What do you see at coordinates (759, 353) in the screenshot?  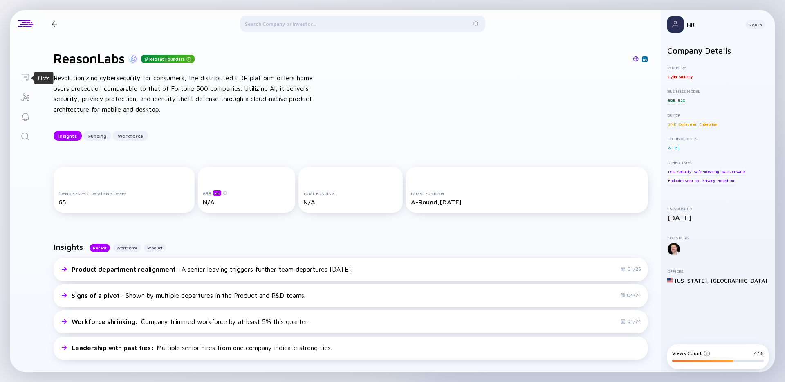 I see `div: 4/ 6` at bounding box center [759, 353].